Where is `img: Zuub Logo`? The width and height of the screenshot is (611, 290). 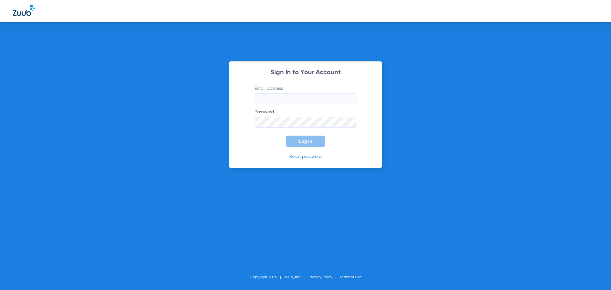 img: Zuub Logo is located at coordinates (24, 10).